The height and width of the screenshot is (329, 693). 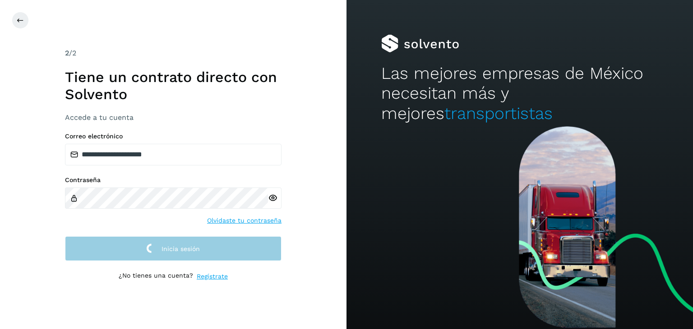 What do you see at coordinates (180, 249) in the screenshot?
I see `span: Inicia sesión` at bounding box center [180, 249].